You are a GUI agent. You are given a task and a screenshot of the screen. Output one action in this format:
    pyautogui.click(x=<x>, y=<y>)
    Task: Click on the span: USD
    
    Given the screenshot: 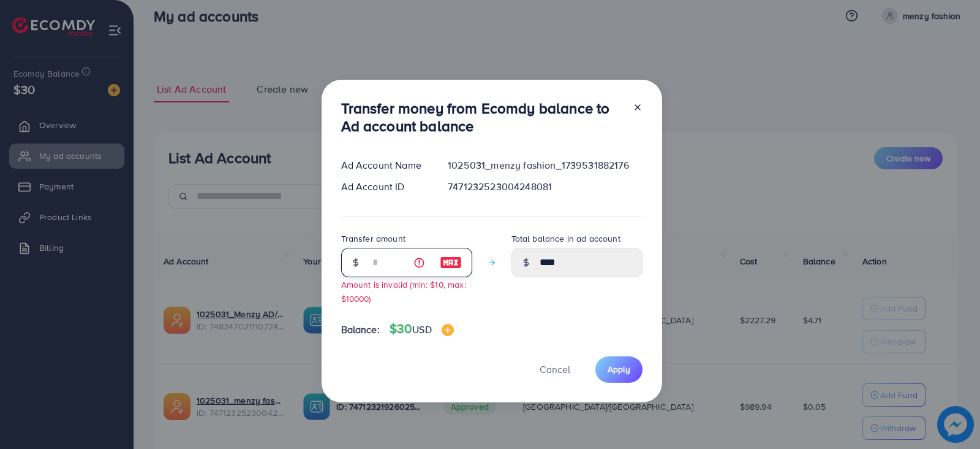 What is the action you would take?
    pyautogui.click(x=421, y=329)
    